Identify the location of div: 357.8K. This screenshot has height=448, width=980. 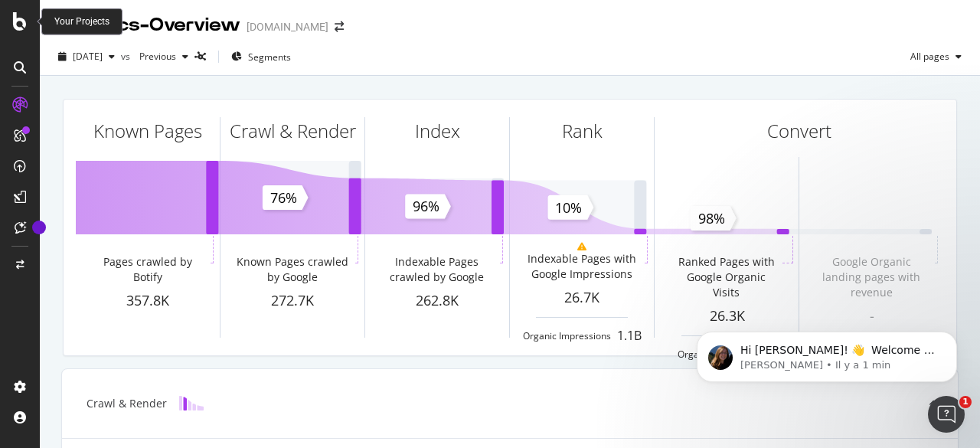
(148, 302).